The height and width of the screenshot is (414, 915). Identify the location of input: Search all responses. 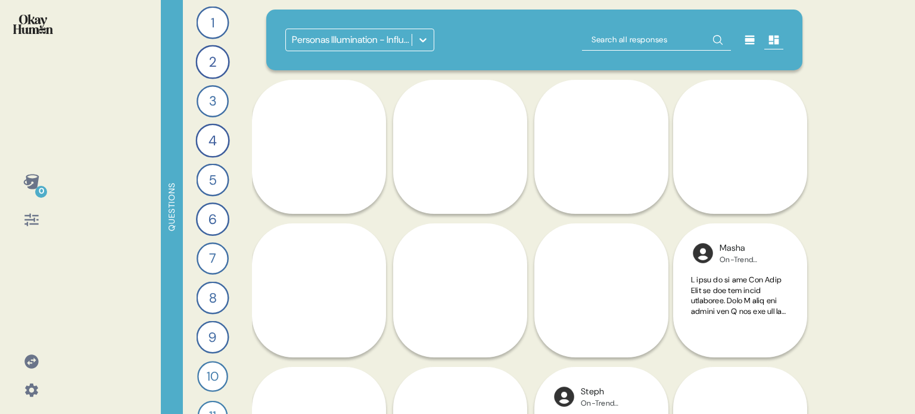
(657, 40).